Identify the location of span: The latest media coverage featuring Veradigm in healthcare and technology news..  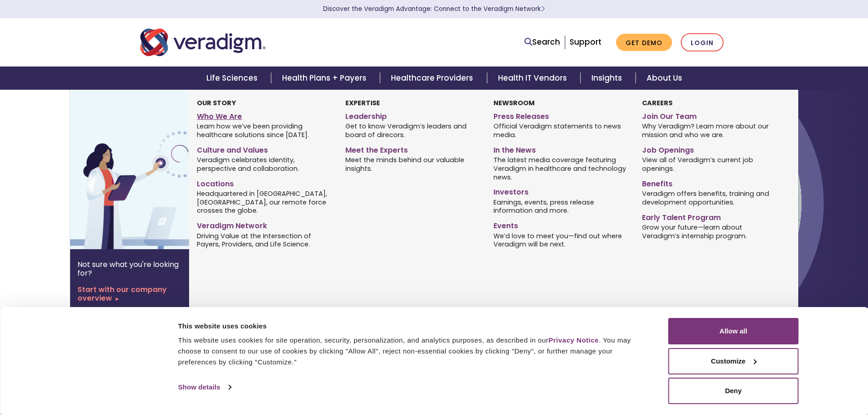
(561, 168).